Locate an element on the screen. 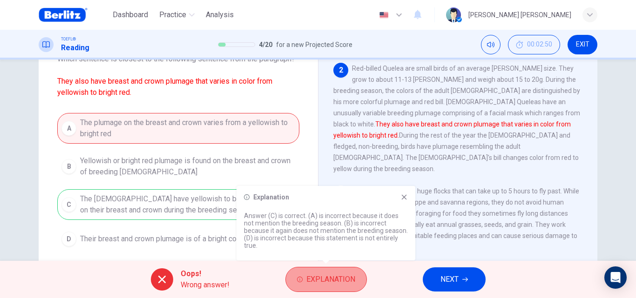 This screenshot has height=298, width=636. span: EXIT is located at coordinates (582, 45).